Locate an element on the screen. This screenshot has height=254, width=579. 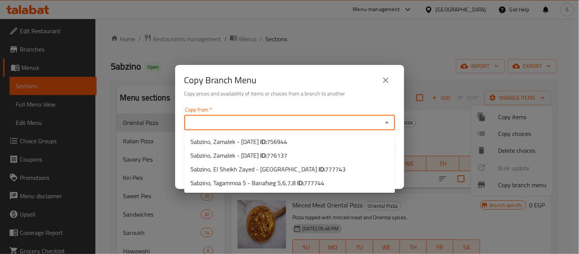
span: 5abzino, Tagammoa 5 - Banafseg 5,6,7,8 is located at coordinates (257, 183).